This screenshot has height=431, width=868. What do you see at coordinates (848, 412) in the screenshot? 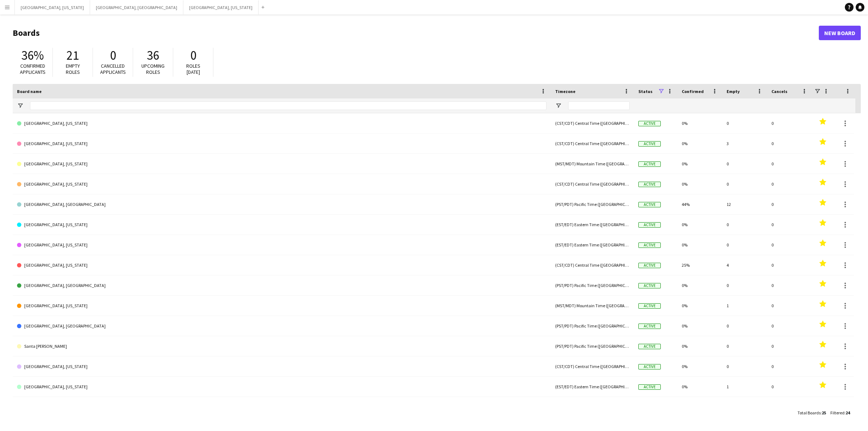
I see `span: 24` at bounding box center [848, 412].